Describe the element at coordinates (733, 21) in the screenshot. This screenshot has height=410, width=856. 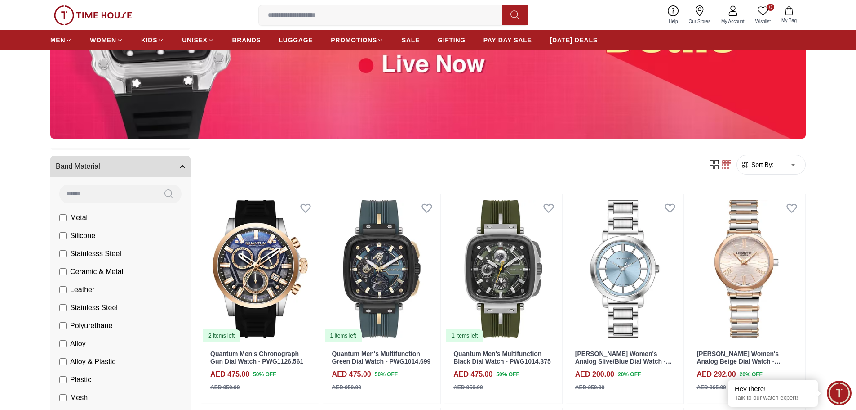
I see `span: My Account` at that location.